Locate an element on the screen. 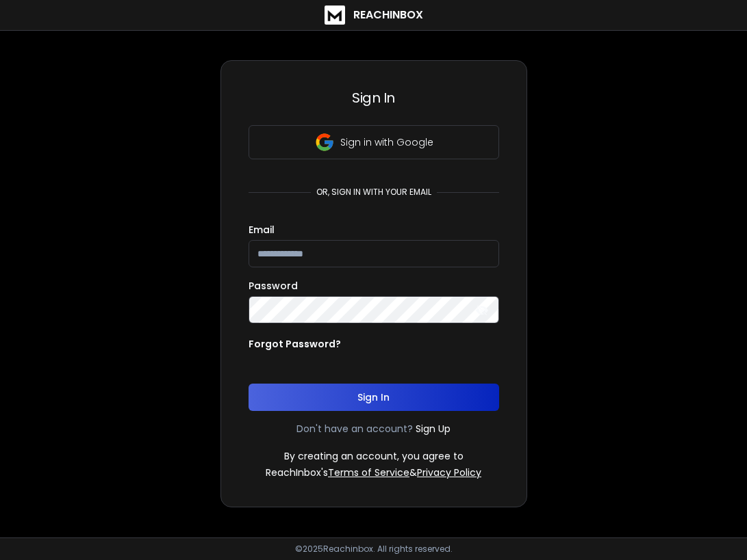 This screenshot has width=747, height=560. a: Sign Up is located at coordinates (433, 429).